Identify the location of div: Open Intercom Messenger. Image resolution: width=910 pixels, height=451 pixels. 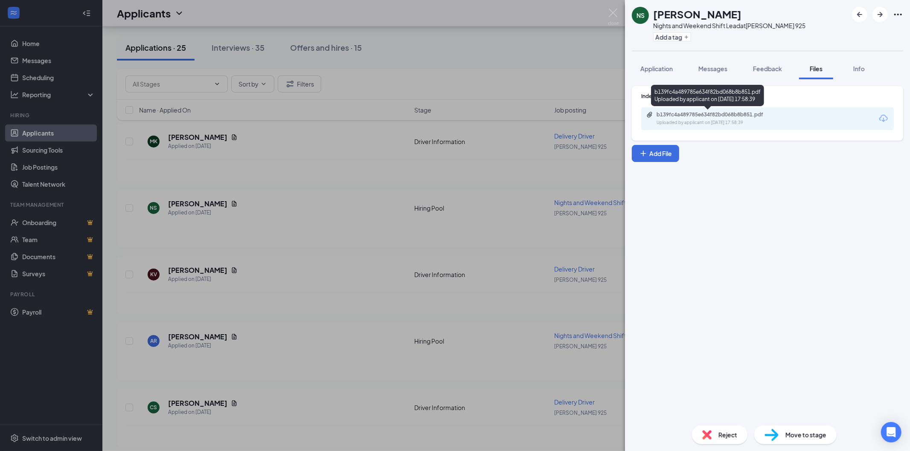
(891, 433).